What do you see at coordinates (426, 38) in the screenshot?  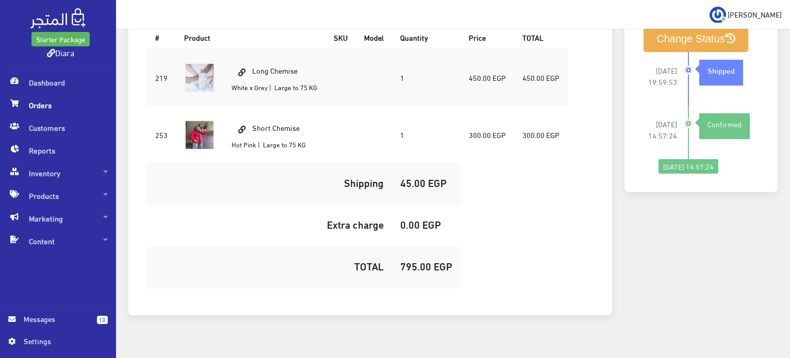 I see `th: Quantity` at bounding box center [426, 38].